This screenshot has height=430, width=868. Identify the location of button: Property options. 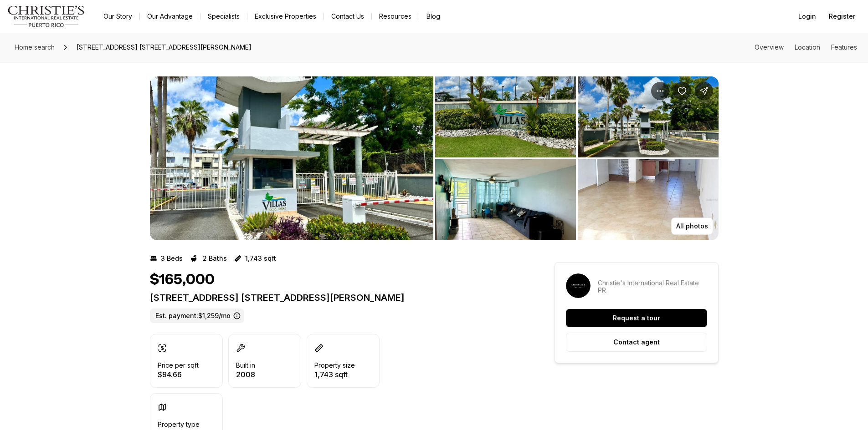
(660, 91).